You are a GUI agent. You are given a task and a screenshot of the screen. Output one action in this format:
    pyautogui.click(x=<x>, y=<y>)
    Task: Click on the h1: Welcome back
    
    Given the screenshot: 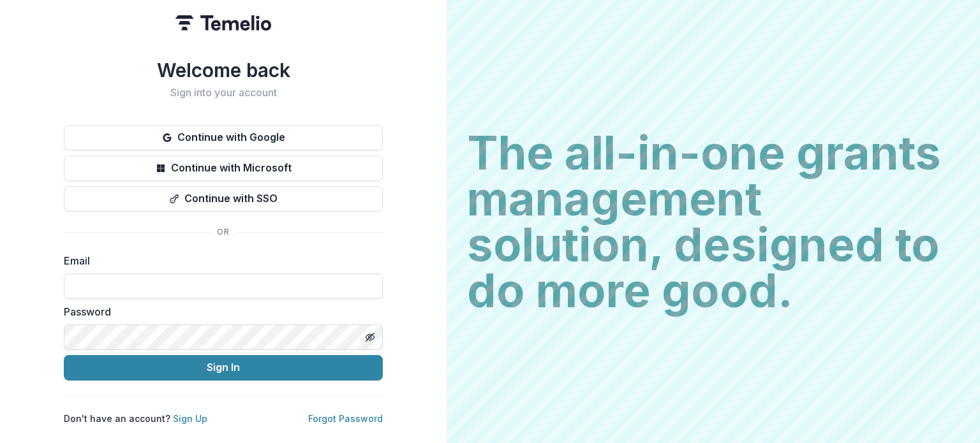 What is the action you would take?
    pyautogui.click(x=223, y=71)
    